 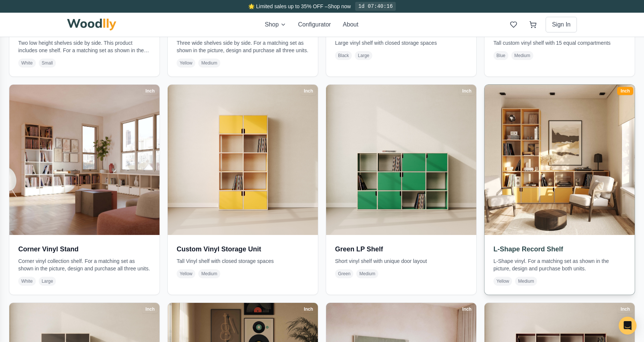 I want to click on button: Sign In, so click(x=561, y=25).